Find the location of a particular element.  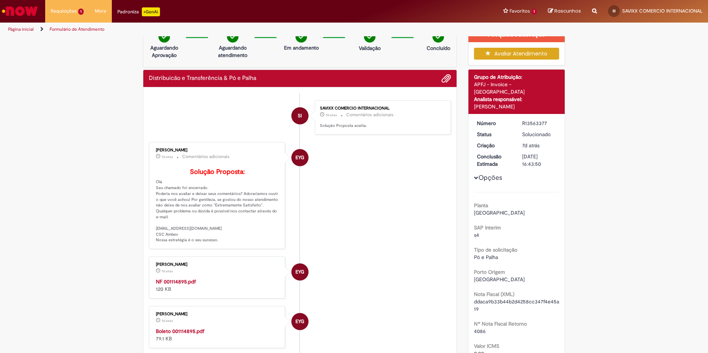

ul: Trilhas de página is located at coordinates (236, 29).